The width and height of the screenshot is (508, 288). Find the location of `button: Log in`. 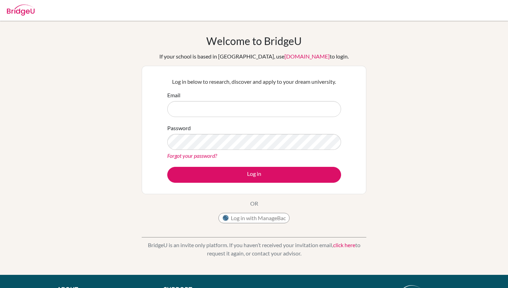

button: Log in is located at coordinates (254, 175).